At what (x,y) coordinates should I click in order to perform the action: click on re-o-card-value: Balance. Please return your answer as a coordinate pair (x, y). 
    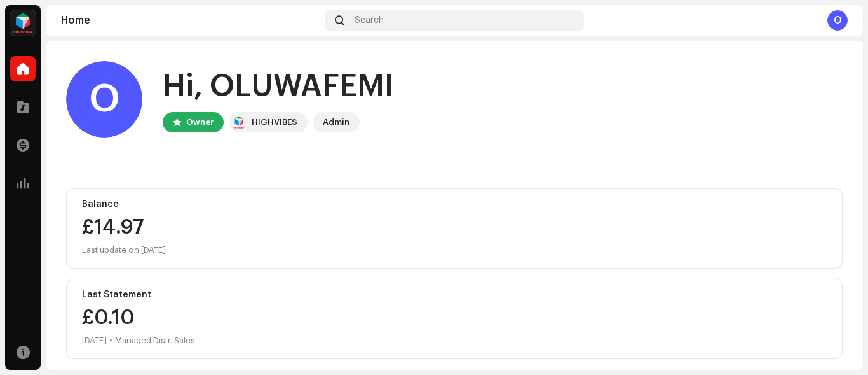
    Looking at the image, I should click on (455, 228).